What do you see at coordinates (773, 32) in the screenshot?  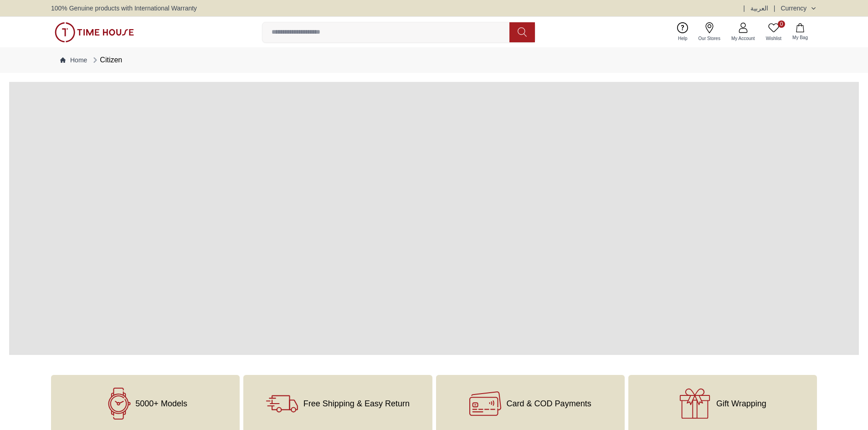 I see `a: 0Wishlist` at bounding box center [773, 32].